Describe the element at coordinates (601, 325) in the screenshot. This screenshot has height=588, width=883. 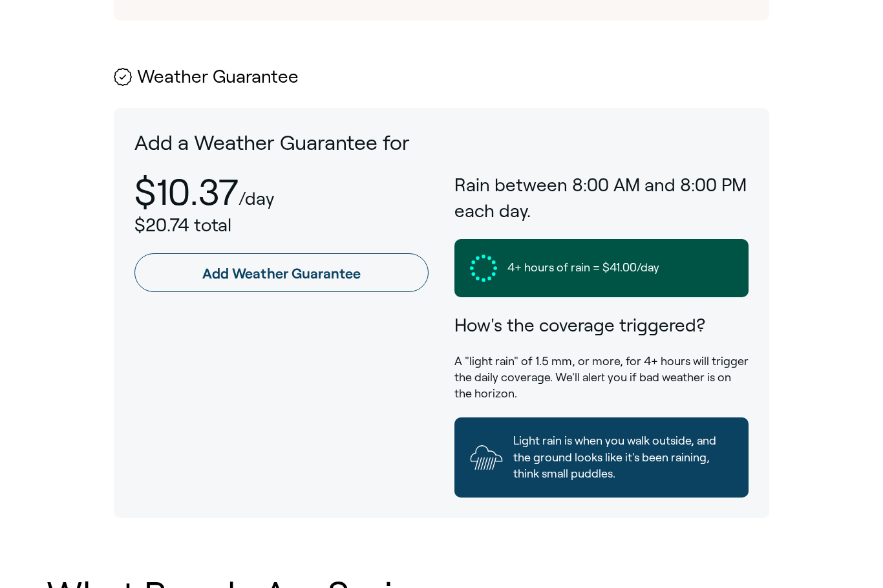
I see `h3: How's the coverage triggered?` at that location.